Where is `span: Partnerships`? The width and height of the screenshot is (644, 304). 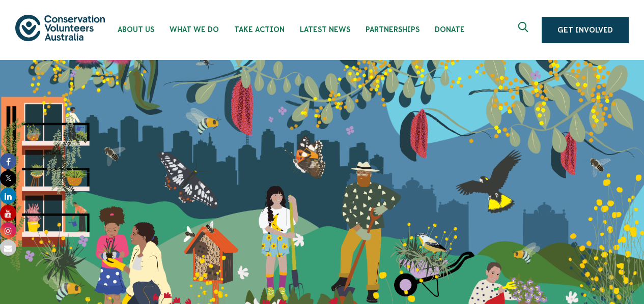
span: Partnerships is located at coordinates (393, 30).